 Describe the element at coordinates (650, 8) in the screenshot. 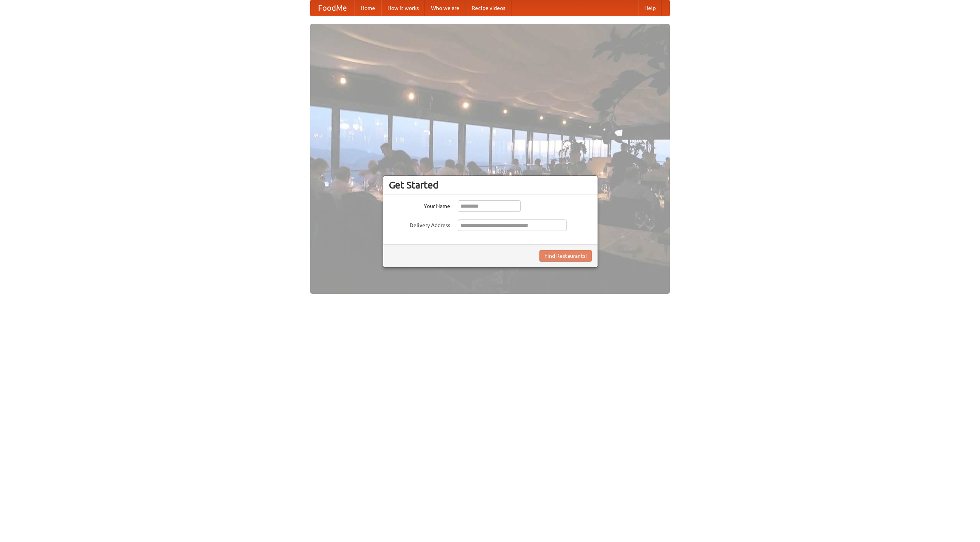

I see `a: Help` at that location.